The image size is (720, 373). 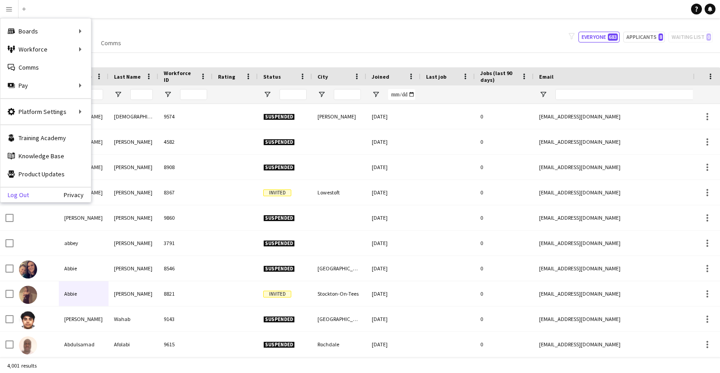 I want to click on div: abbey, so click(x=84, y=243).